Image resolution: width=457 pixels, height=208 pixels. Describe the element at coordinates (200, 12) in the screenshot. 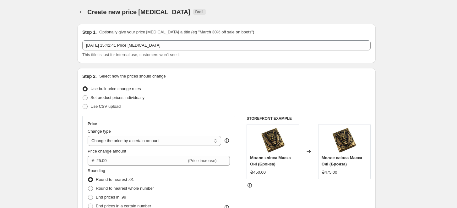

I see `span: Draft` at that location.